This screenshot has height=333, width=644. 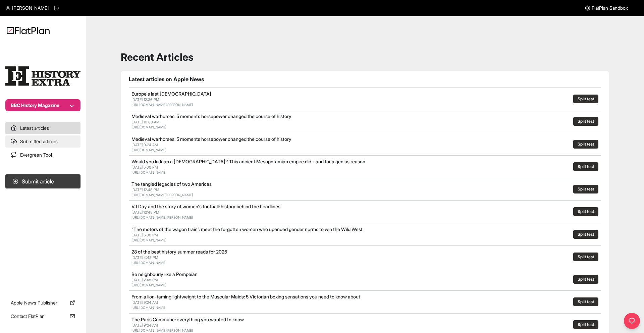 I want to click on a: Be neighbourly like a Pompeian, so click(x=164, y=274).